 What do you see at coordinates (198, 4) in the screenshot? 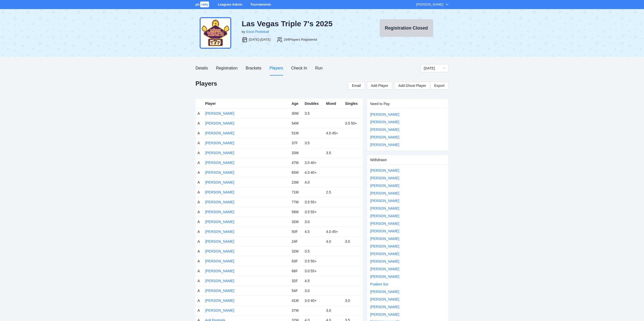
I see `span: pb` at bounding box center [198, 4].